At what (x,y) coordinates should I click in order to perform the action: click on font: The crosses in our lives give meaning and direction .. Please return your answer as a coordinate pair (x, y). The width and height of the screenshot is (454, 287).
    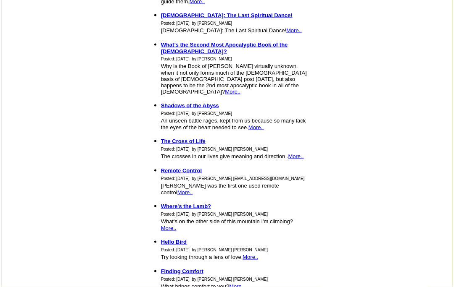
    Looking at the image, I should click on (232, 156).